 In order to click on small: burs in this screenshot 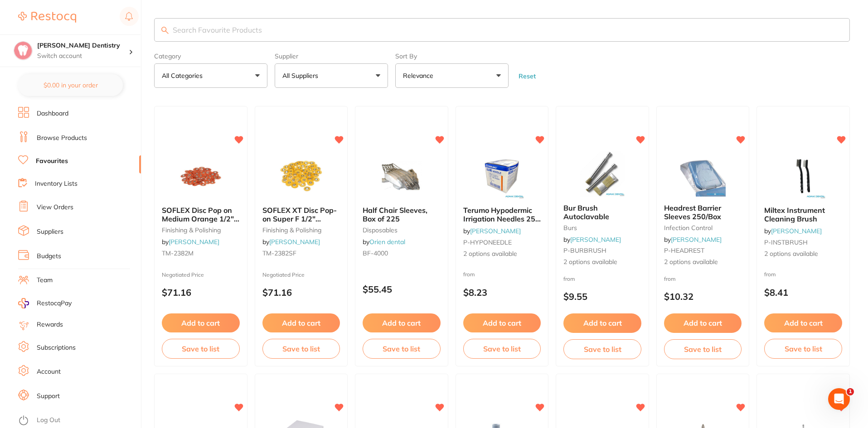, I will do `click(602, 228)`.